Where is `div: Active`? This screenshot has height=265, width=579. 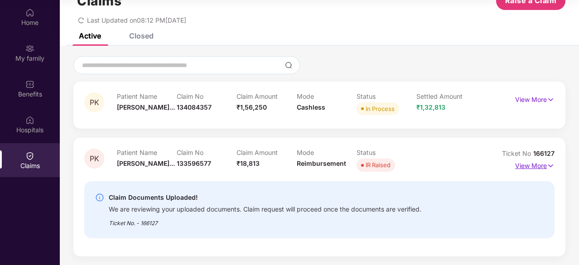 div: Active is located at coordinates (90, 36).